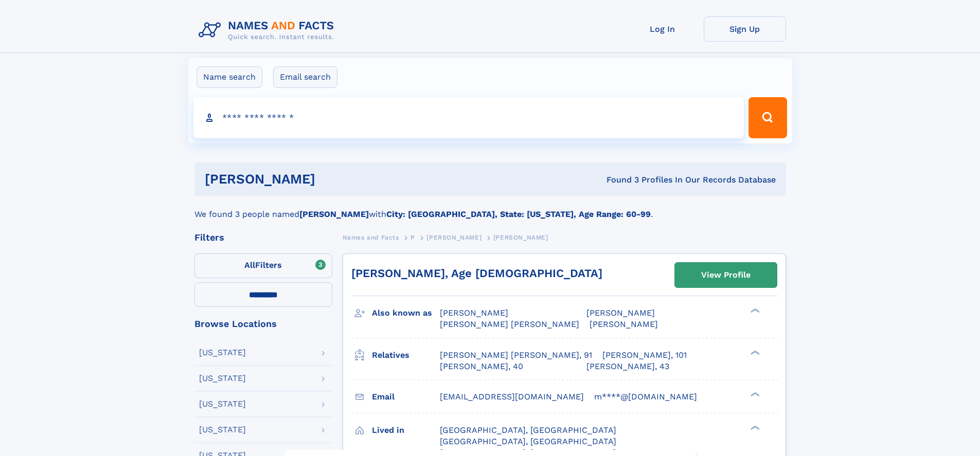 The height and width of the screenshot is (456, 980). Describe the element at coordinates (725, 275) in the screenshot. I see `div: View Profile` at that location.